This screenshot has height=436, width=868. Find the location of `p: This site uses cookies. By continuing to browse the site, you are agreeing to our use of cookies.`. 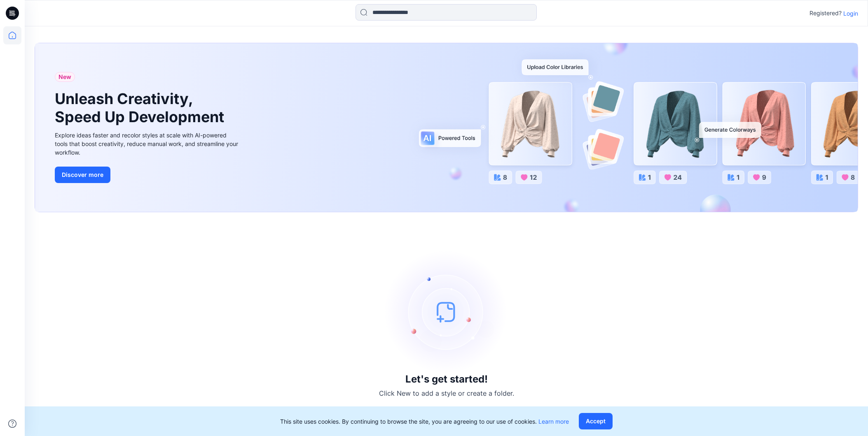

p: This site uses cookies. By continuing to browse the site, you are agreeing to our use of cookies. is located at coordinates (424, 421).